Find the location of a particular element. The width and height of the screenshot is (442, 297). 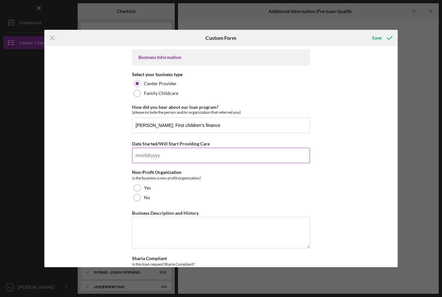

label: Yes is located at coordinates (147, 188).